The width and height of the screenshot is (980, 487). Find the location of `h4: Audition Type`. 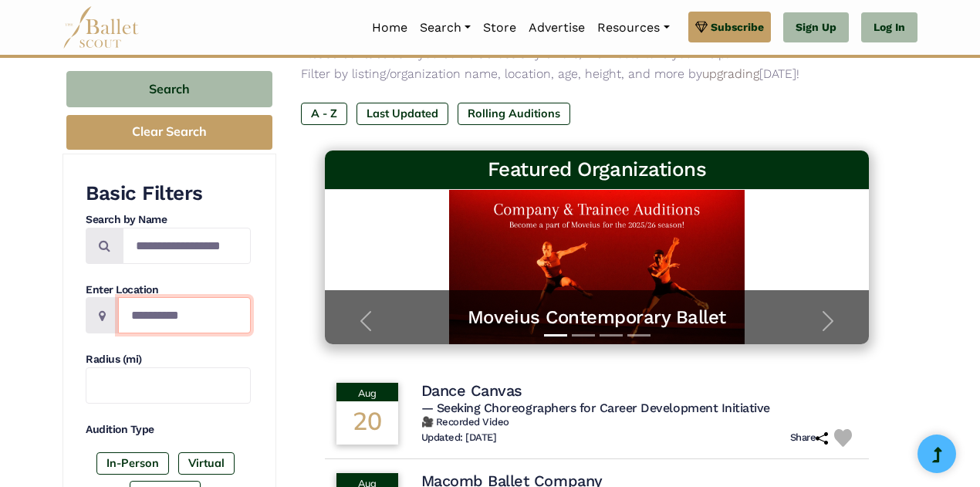

h4: Audition Type is located at coordinates (168, 430).